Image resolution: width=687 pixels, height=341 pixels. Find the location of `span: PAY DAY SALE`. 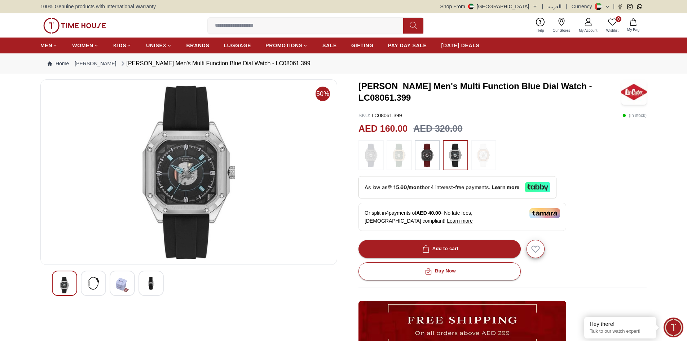

span: PAY DAY SALE is located at coordinates (407, 45).